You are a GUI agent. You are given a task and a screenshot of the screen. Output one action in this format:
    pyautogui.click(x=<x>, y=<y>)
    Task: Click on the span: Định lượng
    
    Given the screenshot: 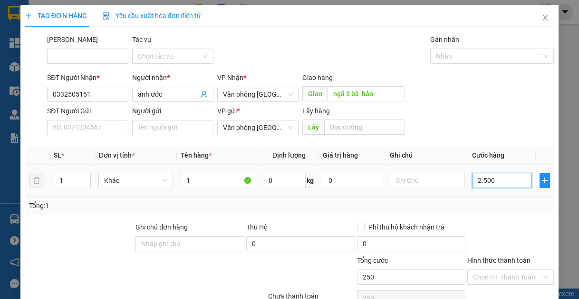 What is the action you would take?
    pyautogui.click(x=289, y=155)
    